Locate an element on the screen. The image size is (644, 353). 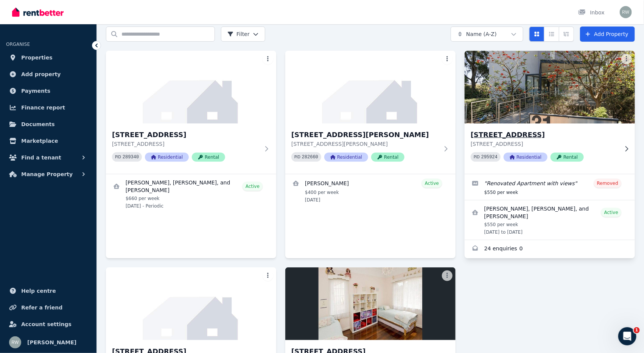
span: Marketplace is located at coordinates (40, 141).